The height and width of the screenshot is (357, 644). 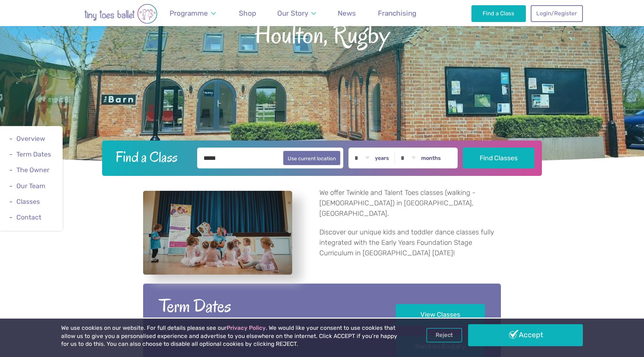 I want to click on a: Privacy Policy, so click(x=246, y=328).